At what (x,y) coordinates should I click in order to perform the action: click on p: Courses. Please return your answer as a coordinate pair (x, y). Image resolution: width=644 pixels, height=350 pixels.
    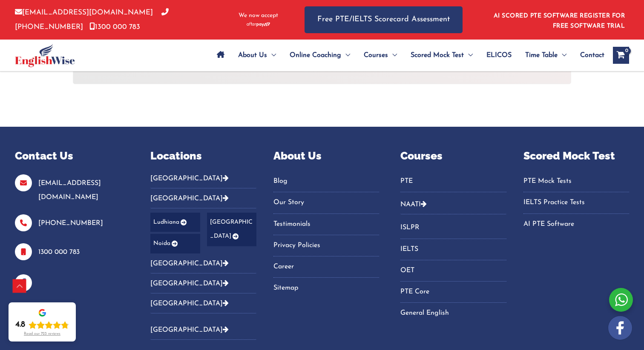
    Looking at the image, I should click on (454, 156).